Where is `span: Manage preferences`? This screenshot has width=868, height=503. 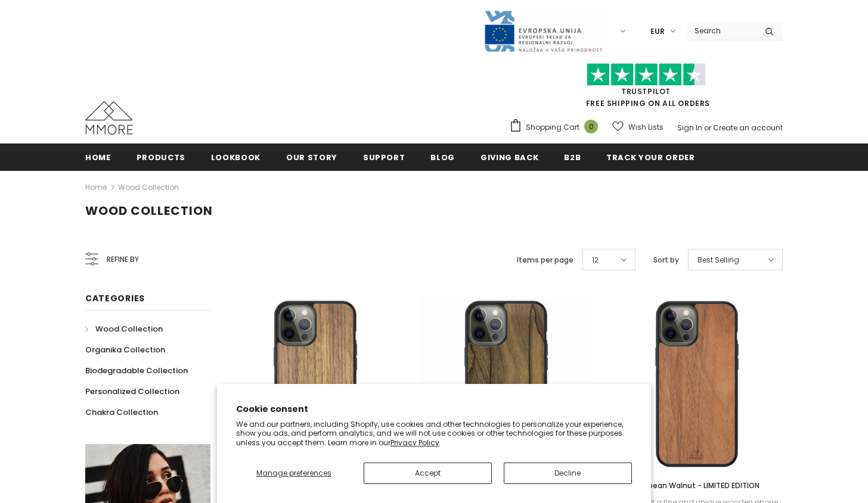
span: Manage preferences is located at coordinates (294, 473).